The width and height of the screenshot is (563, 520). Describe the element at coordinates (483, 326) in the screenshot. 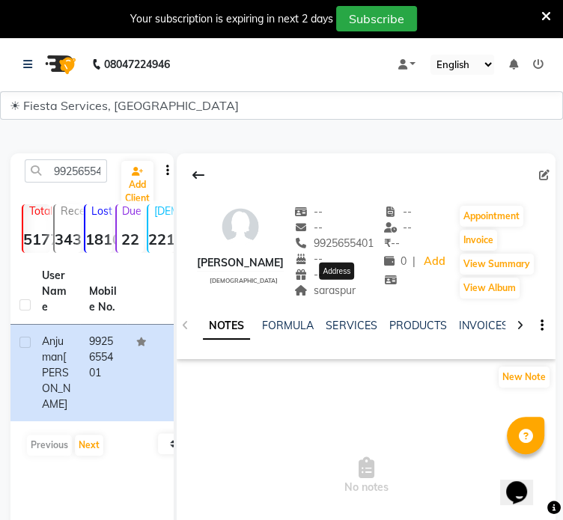

I see `a: INVOICES` at that location.